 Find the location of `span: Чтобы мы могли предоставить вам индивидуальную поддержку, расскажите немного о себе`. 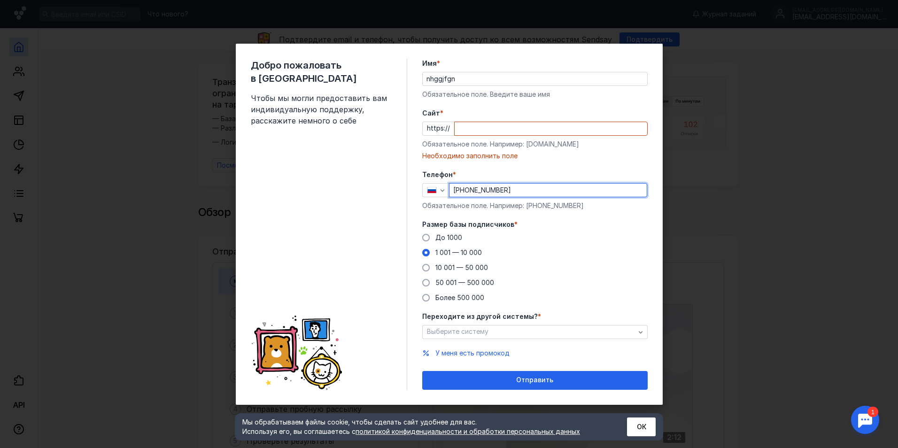

span: Чтобы мы могли предоставить вам индивидуальную поддержку, расскажите немного о себе is located at coordinates (321, 109).